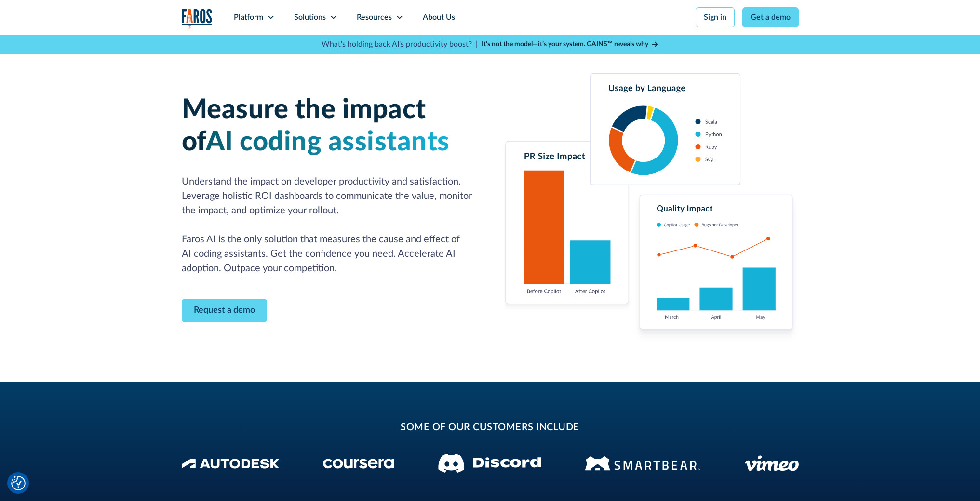 The height and width of the screenshot is (501, 980). Describe the element at coordinates (197, 18) in the screenshot. I see `img: Logo of the analytics and reporting company Faros.` at that location.